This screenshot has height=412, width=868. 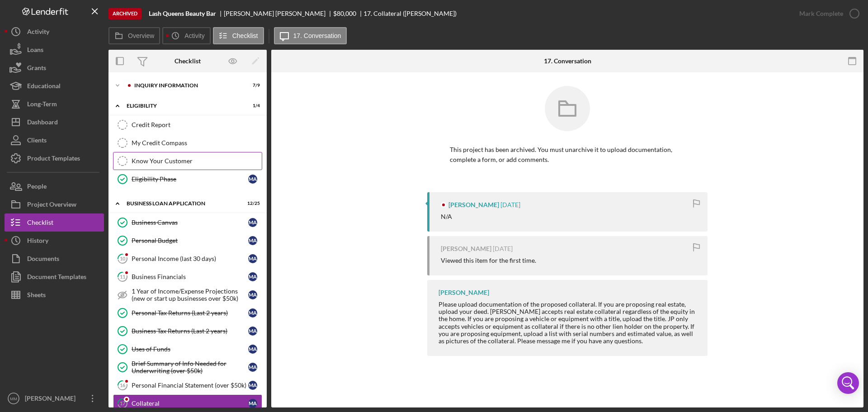 I want to click on a: History, so click(x=54, y=241).